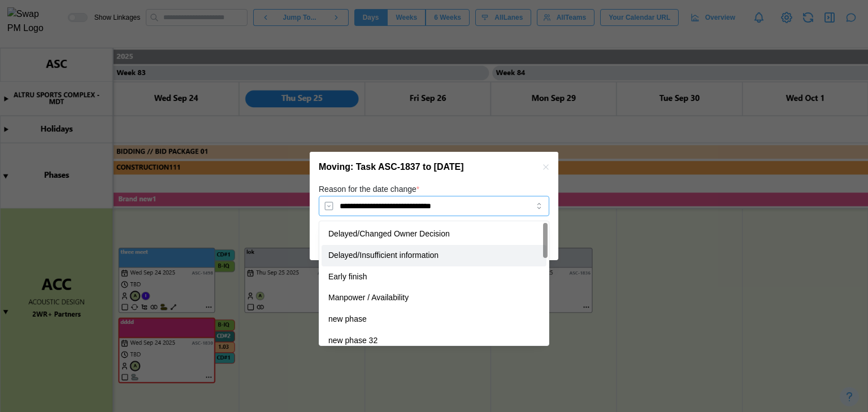 Image resolution: width=868 pixels, height=412 pixels. What do you see at coordinates (434, 319) in the screenshot?
I see `div: new phase` at bounding box center [434, 319].